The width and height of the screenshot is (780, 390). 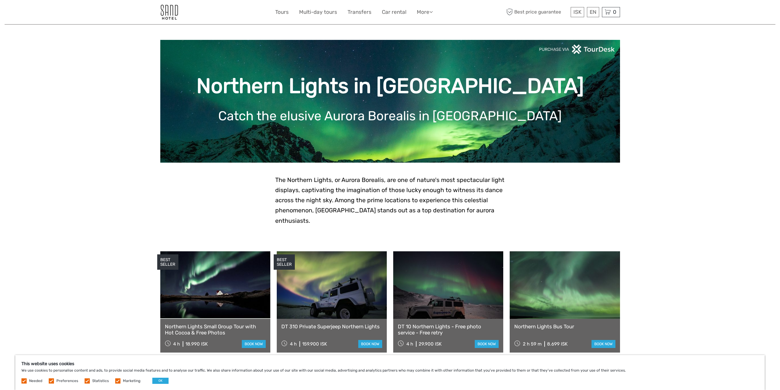 I want to click on a: Multi-day tours, so click(x=318, y=12).